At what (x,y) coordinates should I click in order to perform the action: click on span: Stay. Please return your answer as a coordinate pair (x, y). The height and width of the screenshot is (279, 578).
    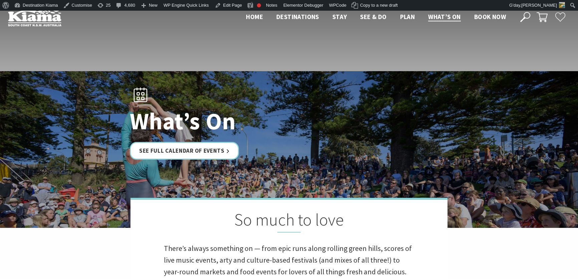
    Looking at the image, I should click on (340, 17).